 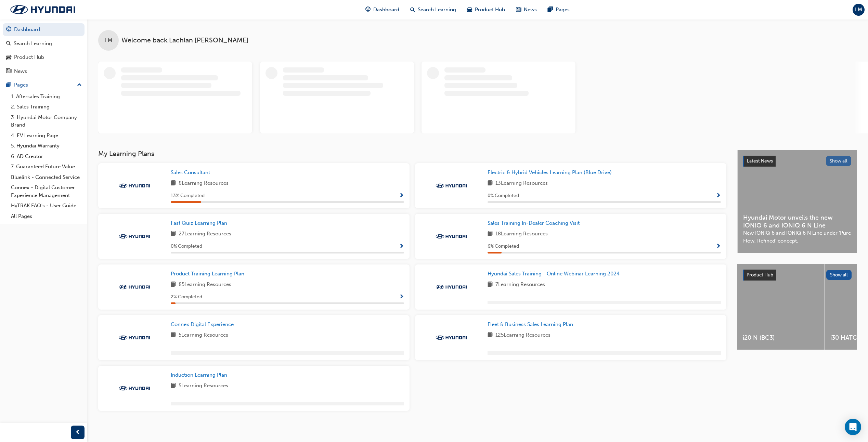 I want to click on span: Sales Consultant, so click(x=190, y=173).